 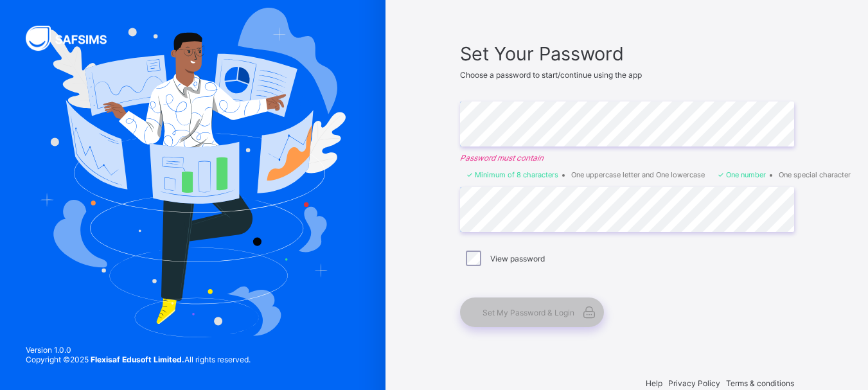 I want to click on li: One uppercase letter and One lowercase, so click(x=638, y=175).